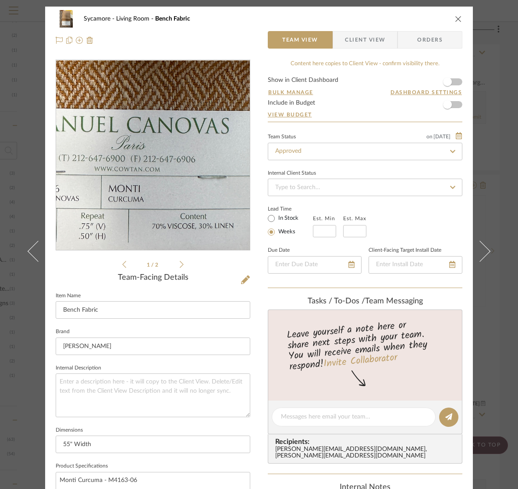 This screenshot has width=518, height=489. Describe the element at coordinates (286, 232) in the screenshot. I see `label: Weeks` at that location.